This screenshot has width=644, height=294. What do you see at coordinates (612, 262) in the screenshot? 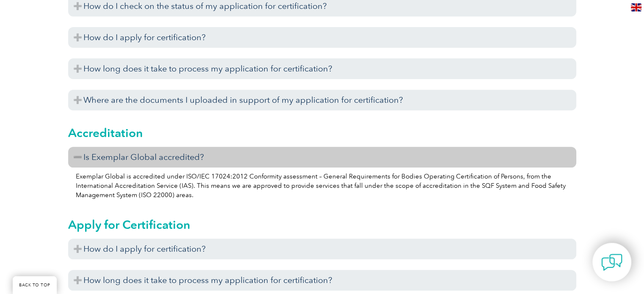
I see `img: contact-chat.png` at bounding box center [612, 262].